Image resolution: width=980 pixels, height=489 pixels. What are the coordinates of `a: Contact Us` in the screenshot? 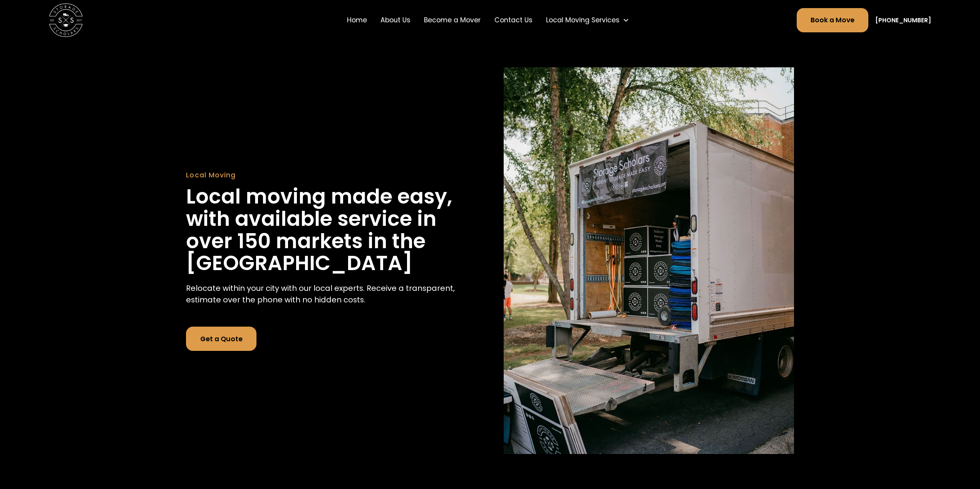 It's located at (513, 20).